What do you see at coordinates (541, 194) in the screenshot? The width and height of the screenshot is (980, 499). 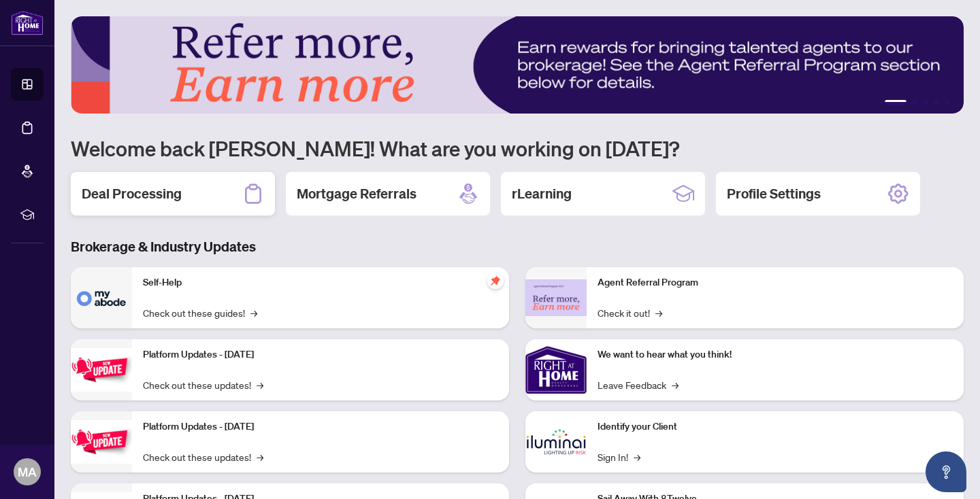 I see `h2: rLearning` at bounding box center [541, 194].